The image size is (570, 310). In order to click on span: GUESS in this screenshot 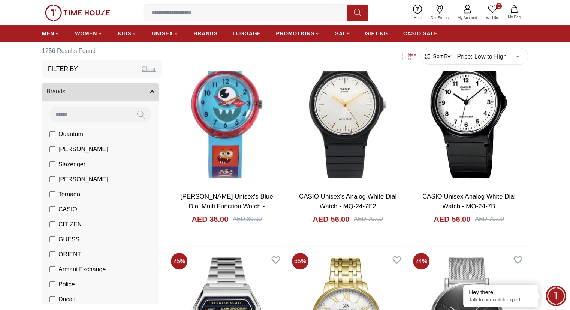, I will do `click(69, 239)`.